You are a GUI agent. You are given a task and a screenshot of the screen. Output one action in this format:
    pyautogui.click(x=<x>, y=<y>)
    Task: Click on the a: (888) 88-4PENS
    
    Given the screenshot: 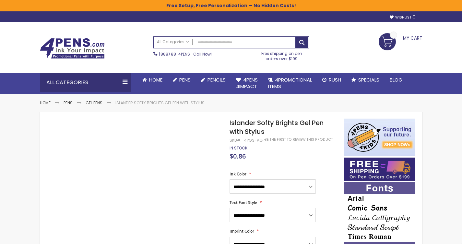 What is the action you would take?
    pyautogui.click(x=175, y=54)
    